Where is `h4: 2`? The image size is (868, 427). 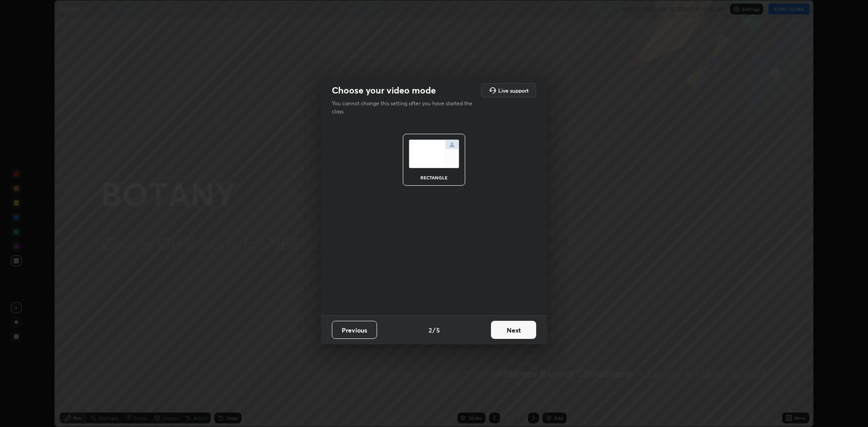
h4: 2 is located at coordinates (430, 330).